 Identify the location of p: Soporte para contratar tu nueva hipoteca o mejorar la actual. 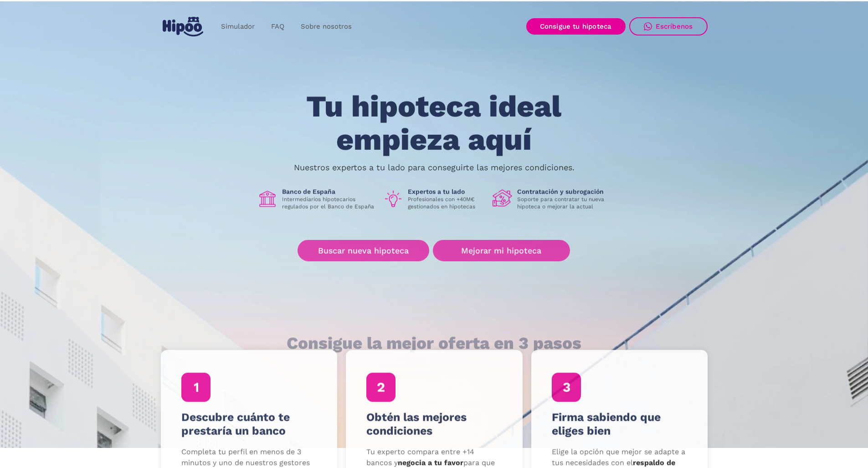
(564, 203).